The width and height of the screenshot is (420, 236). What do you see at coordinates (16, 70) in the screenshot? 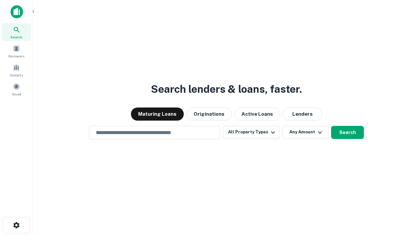
I see `a: Contacts` at bounding box center [16, 70].